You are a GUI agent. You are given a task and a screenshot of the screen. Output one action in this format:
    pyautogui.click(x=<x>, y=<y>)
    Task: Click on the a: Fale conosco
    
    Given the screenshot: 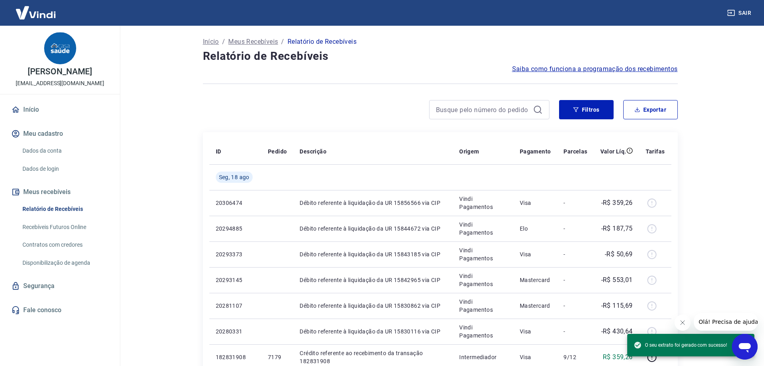 What is the action you would take?
    pyautogui.click(x=60, y=310)
    